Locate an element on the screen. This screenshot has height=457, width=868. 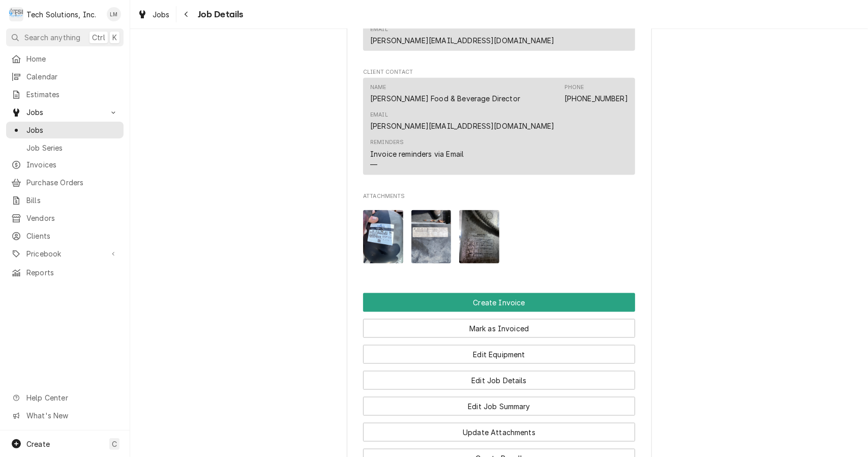
a: Estimates is located at coordinates (65, 94).